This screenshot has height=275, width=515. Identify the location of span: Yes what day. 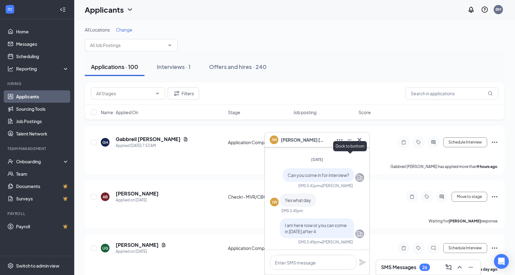
(298, 200).